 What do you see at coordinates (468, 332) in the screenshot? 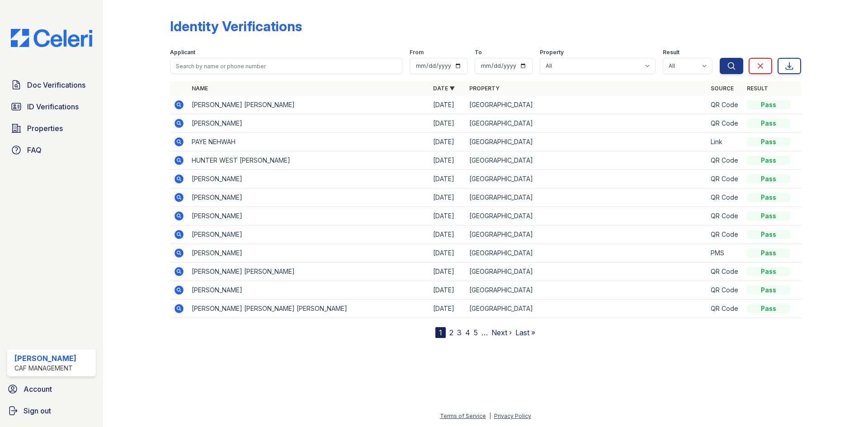
I see `a: 4` at bounding box center [468, 332].